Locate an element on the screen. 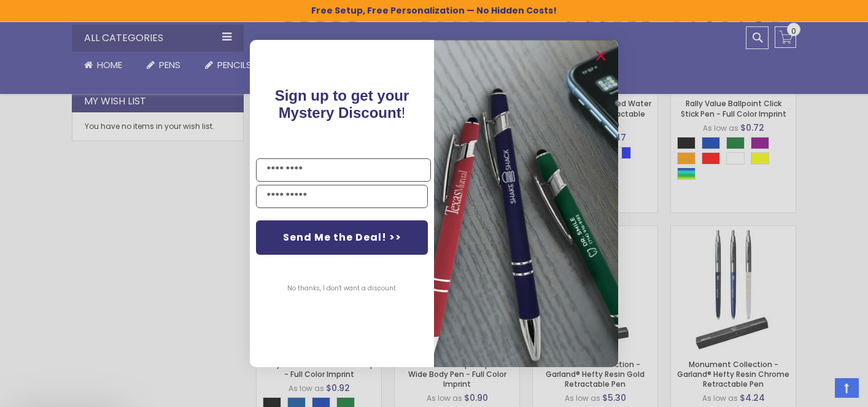 The height and width of the screenshot is (407, 868). button: Close dialog is located at coordinates (601, 56).